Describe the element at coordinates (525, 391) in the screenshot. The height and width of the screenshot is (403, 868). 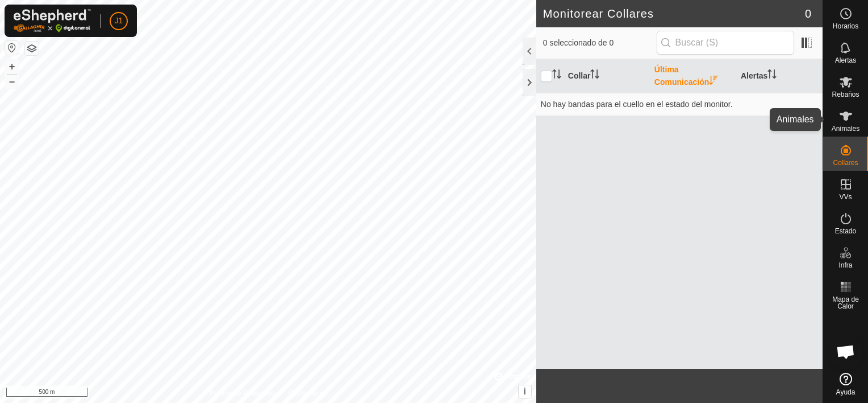
I see `span: i` at that location.